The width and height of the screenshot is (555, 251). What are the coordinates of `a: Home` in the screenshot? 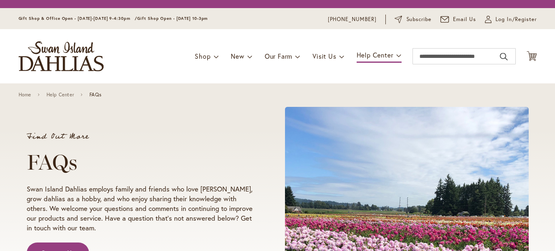 It's located at (25, 95).